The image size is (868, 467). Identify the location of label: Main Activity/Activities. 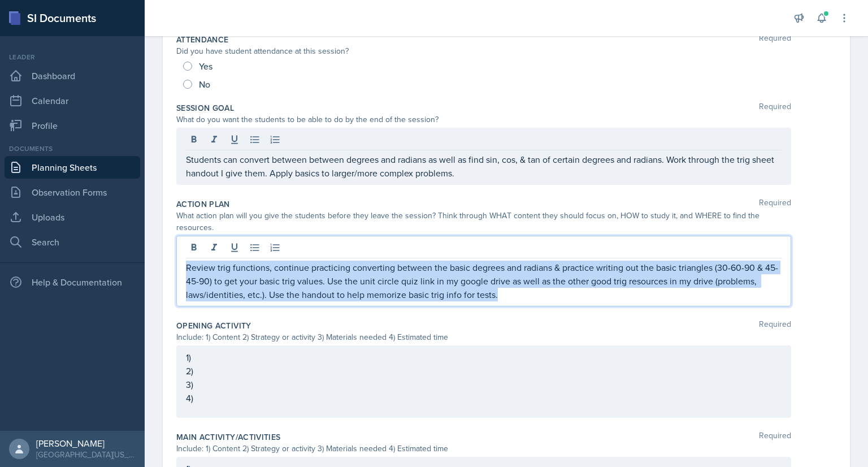
(228, 438).